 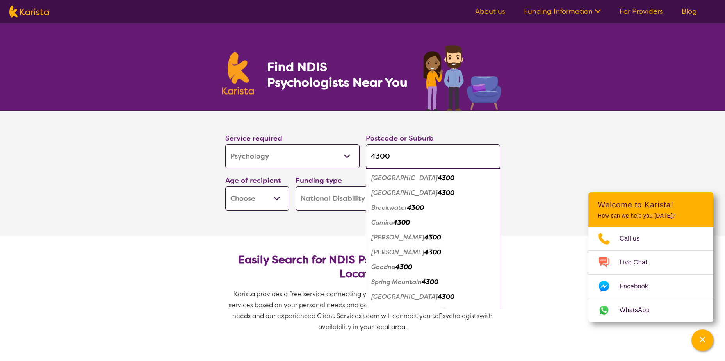 I want to click on span: Psychologists, so click(x=459, y=315).